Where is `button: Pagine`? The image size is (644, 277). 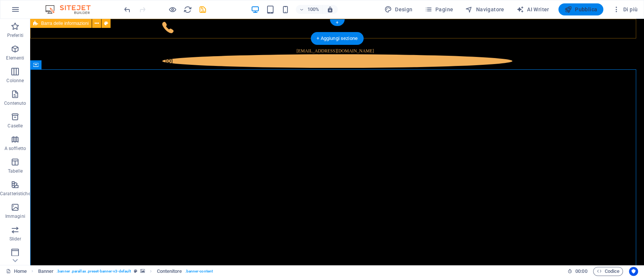 button: Pagine is located at coordinates (439, 10).